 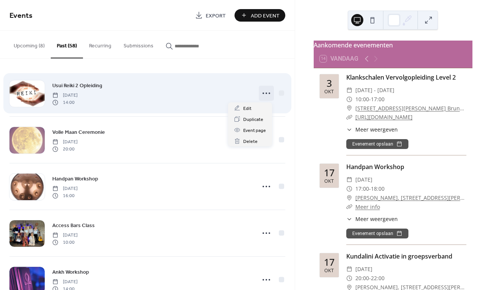 What do you see at coordinates (77, 86) in the screenshot?
I see `span: Usui Reiki 2 Opleiding` at bounding box center [77, 86].